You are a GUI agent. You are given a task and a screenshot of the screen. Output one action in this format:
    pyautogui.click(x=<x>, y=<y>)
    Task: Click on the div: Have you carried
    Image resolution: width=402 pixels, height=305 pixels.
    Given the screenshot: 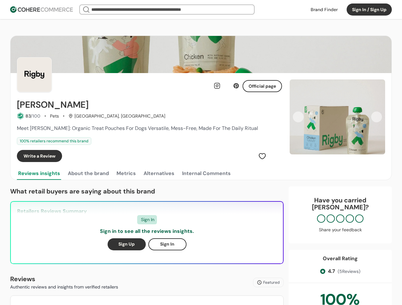 What is the action you would take?
    pyautogui.click(x=340, y=204)
    